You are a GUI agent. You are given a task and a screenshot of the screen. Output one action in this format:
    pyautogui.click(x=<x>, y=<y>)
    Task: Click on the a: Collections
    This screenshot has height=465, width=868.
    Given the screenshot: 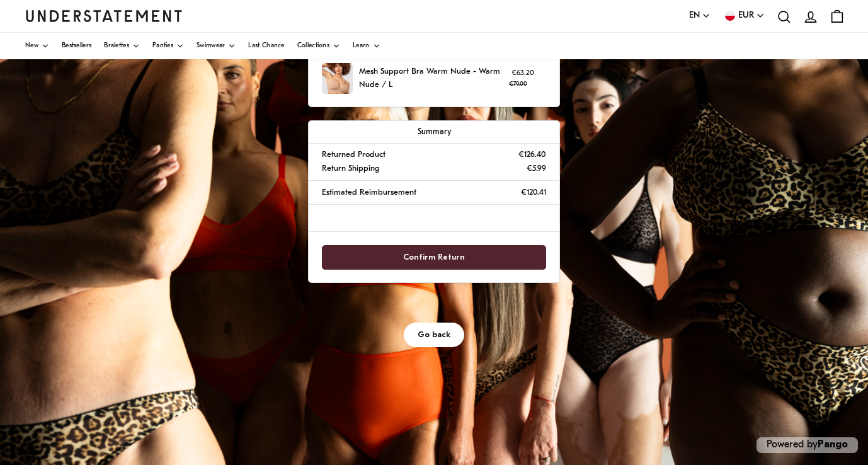 What is the action you would take?
    pyautogui.click(x=319, y=46)
    